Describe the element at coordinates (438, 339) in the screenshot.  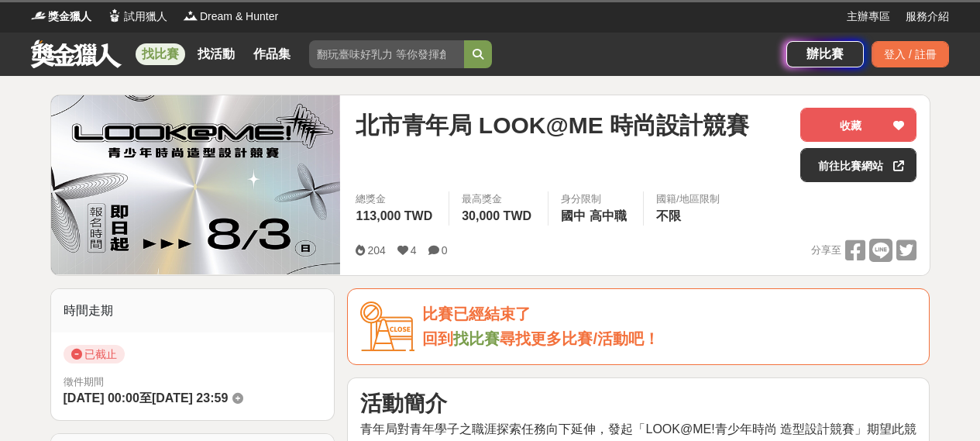
I see `span: 回到` at that location.